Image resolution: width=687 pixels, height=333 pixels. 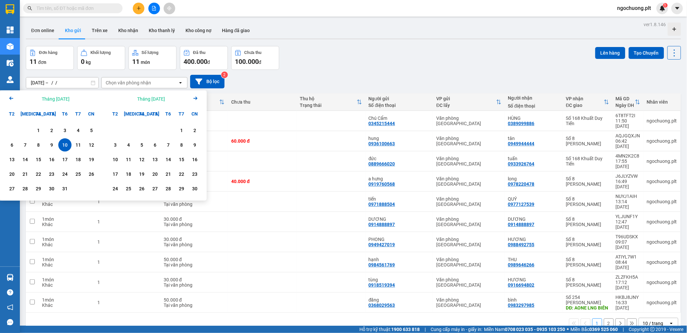 I want to click on div: Choose Chủ Nhật, tháng 10 26 2025. It's available., so click(x=91, y=174).